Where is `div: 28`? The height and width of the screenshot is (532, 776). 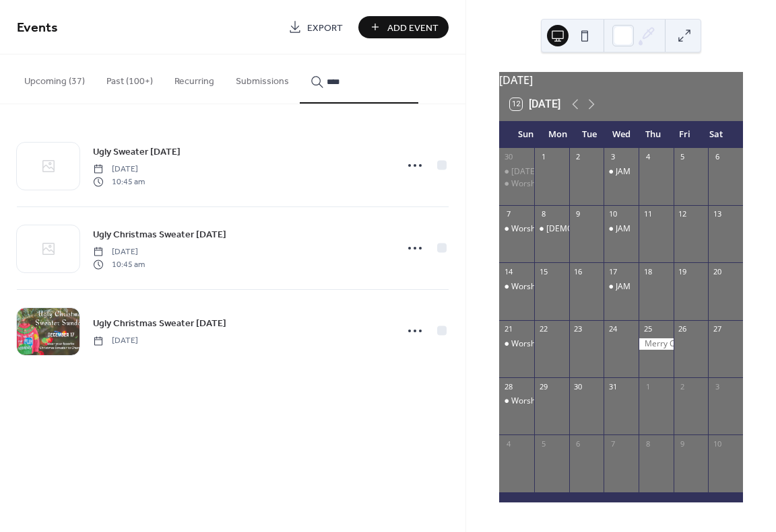 div: 28 is located at coordinates (508, 387).